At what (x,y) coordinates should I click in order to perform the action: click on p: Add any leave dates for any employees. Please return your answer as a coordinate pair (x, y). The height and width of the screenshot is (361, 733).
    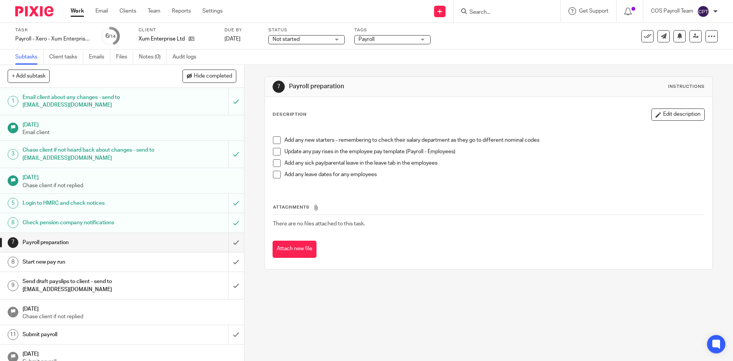
    Looking at the image, I should click on (494, 174).